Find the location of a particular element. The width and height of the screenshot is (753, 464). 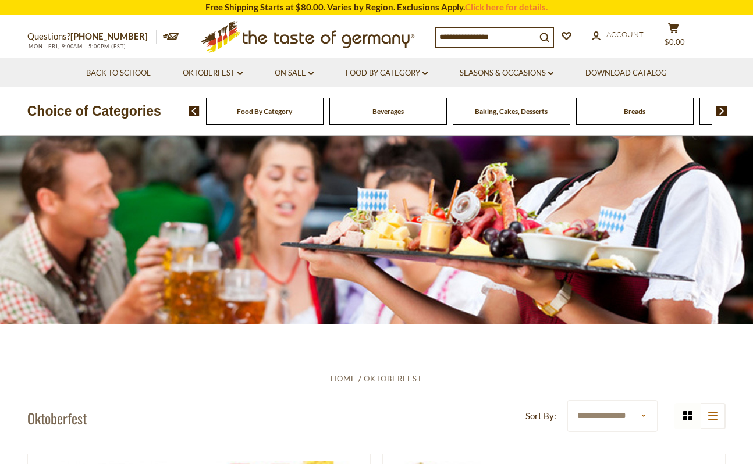

a: Account is located at coordinates (617, 35).